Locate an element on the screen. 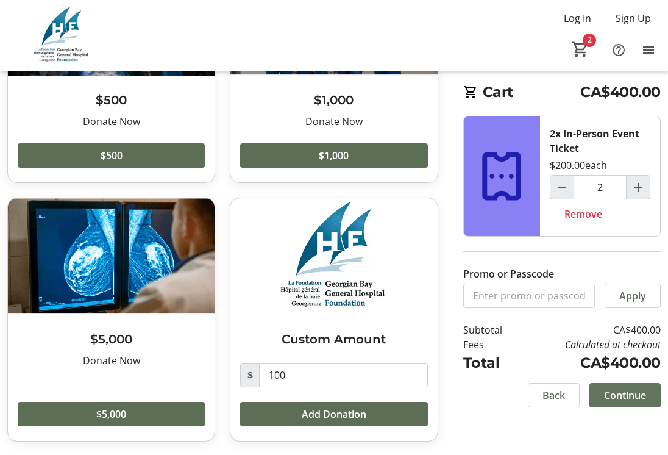 This screenshot has height=455, width=668. button: Cart is located at coordinates (580, 49).